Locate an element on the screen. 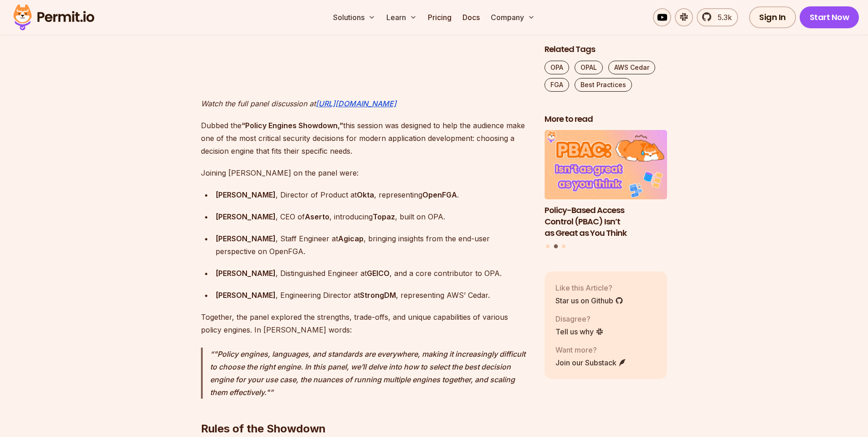 This screenshot has height=437, width=868. a: OPA is located at coordinates (557, 68).